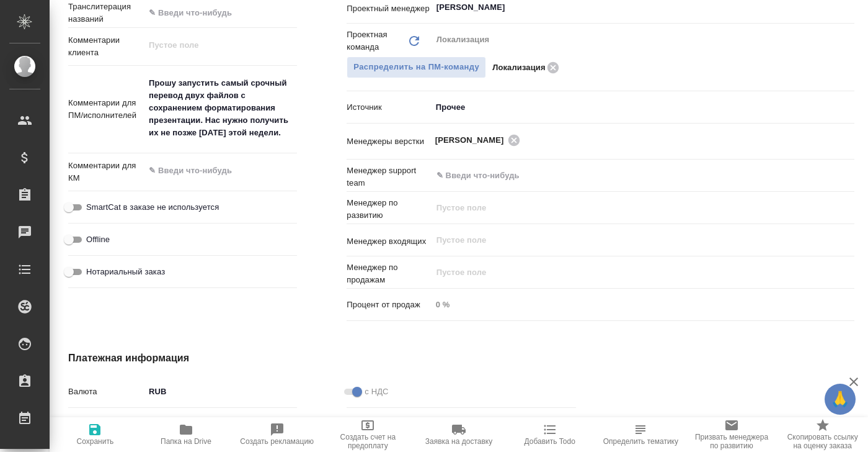 The width and height of the screenshot is (868, 452). What do you see at coordinates (823, 441) in the screenshot?
I see `span: Скопировать ссылку на оценку заказа` at bounding box center [823, 441].